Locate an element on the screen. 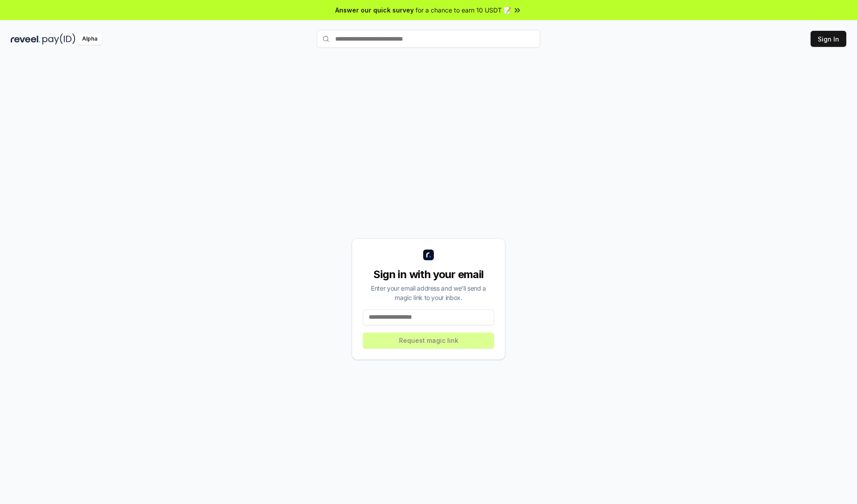 The width and height of the screenshot is (857, 504). button: Sign In is located at coordinates (829, 39).